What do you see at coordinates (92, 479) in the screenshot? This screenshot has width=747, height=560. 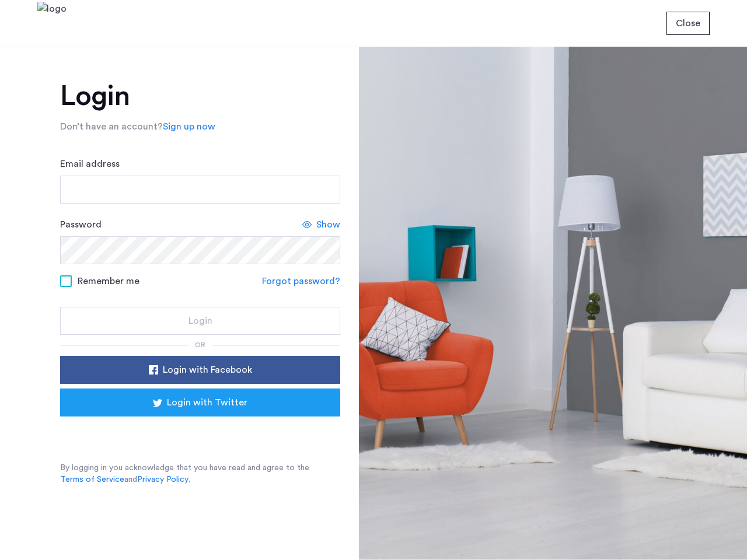 I see `a: Terms of Service` at bounding box center [92, 479].